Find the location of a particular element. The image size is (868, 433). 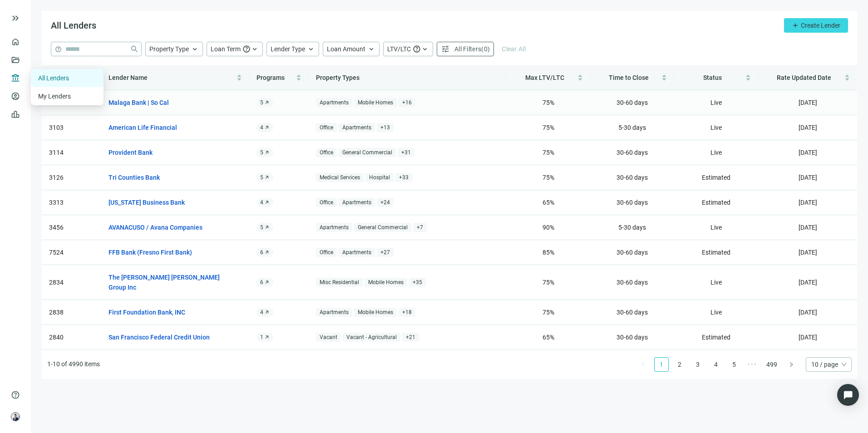

span: + 24 is located at coordinates (385, 202).